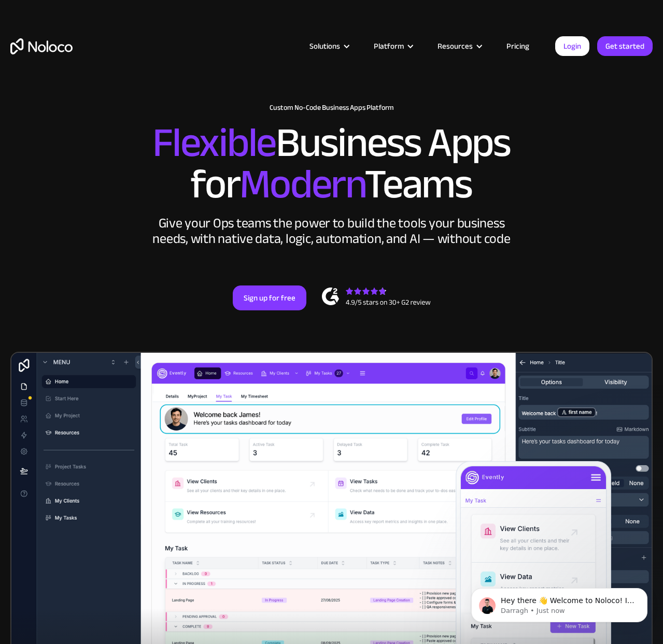 This screenshot has width=663, height=644. Describe the element at coordinates (214, 143) in the screenshot. I see `span: Flexible` at that location.